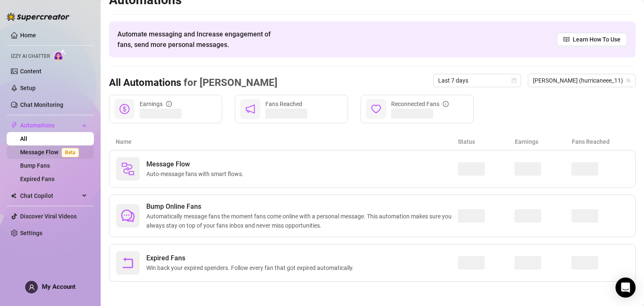 The height and width of the screenshot is (306, 644). I want to click on a: Setup, so click(27, 88).